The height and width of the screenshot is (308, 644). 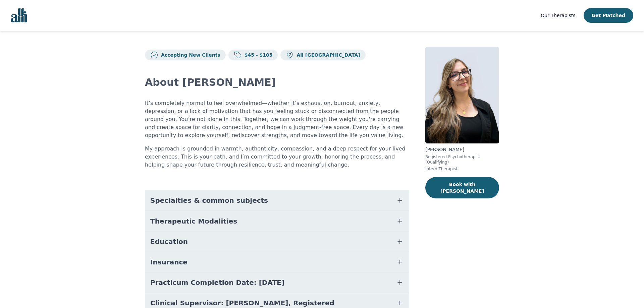 I want to click on button: Insurance, so click(x=277, y=262).